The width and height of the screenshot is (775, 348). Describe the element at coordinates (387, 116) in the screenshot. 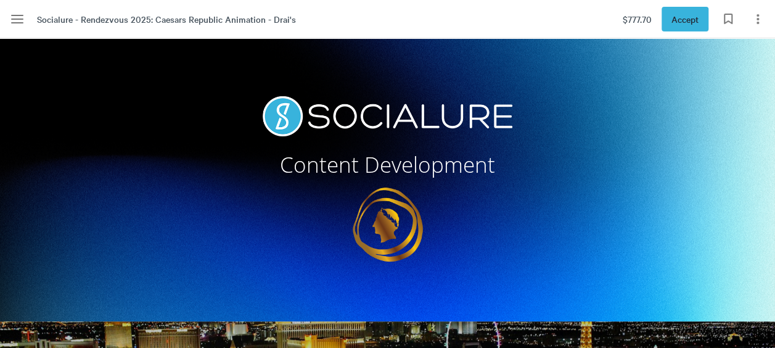

I see `img: ozqhR0JDEw7VX9owerG_lp_gGVSdLUrAQSWNBA.png` at that location.